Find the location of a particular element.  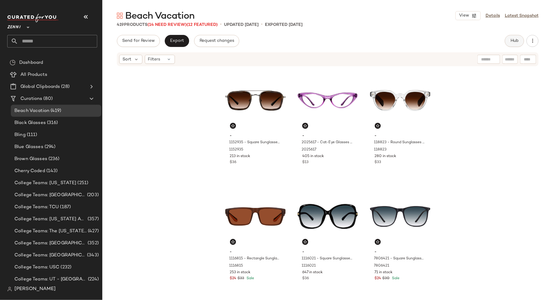

span: (28) is located at coordinates (65, 87).